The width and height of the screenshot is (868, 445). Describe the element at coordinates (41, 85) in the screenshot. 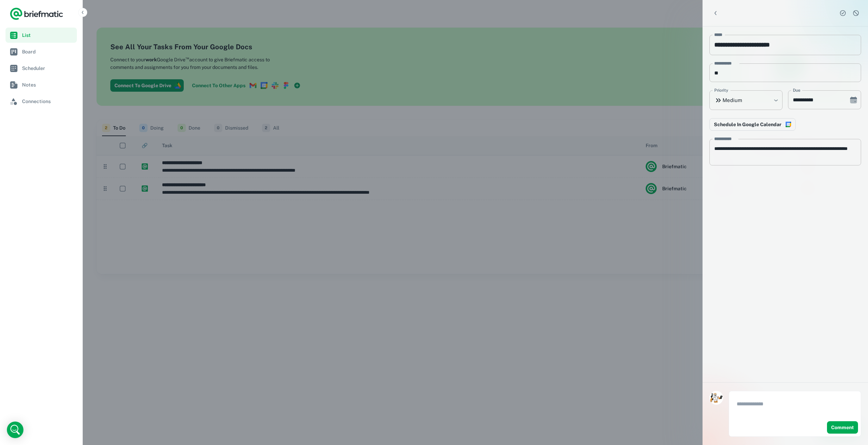

I see `a: Notes` at that location.